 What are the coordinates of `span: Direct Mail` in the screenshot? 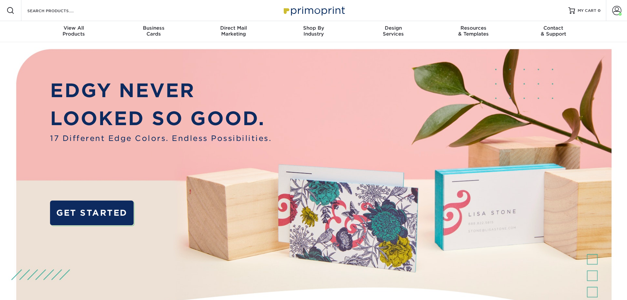 It's located at (233, 28).